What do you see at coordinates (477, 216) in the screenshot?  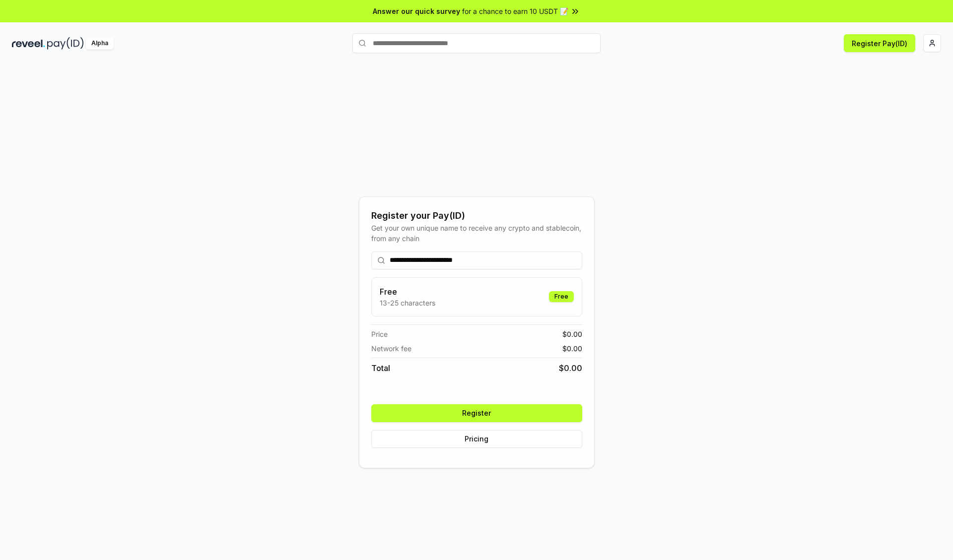 I see `div: Register your Pay(ID)` at bounding box center [477, 216].